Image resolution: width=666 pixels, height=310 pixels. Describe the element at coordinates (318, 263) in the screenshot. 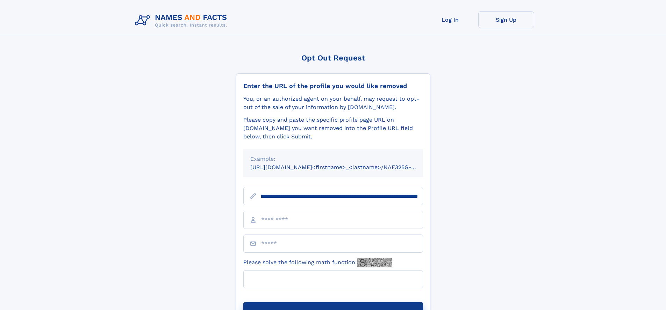

I see `label: Please solve the following math function:` at that location.